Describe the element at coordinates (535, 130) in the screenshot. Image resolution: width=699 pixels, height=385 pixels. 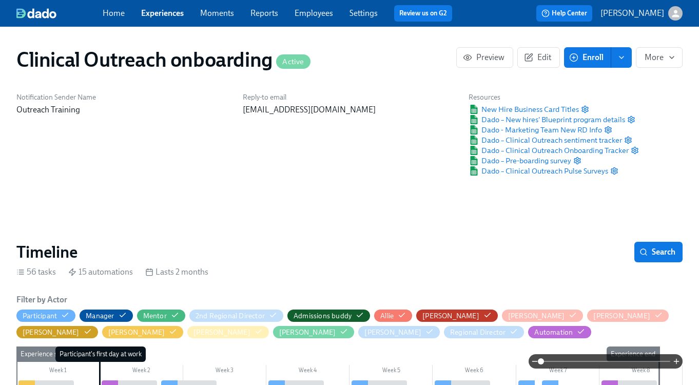
I see `span: Dado - Marketing Team New RD Info` at that location.